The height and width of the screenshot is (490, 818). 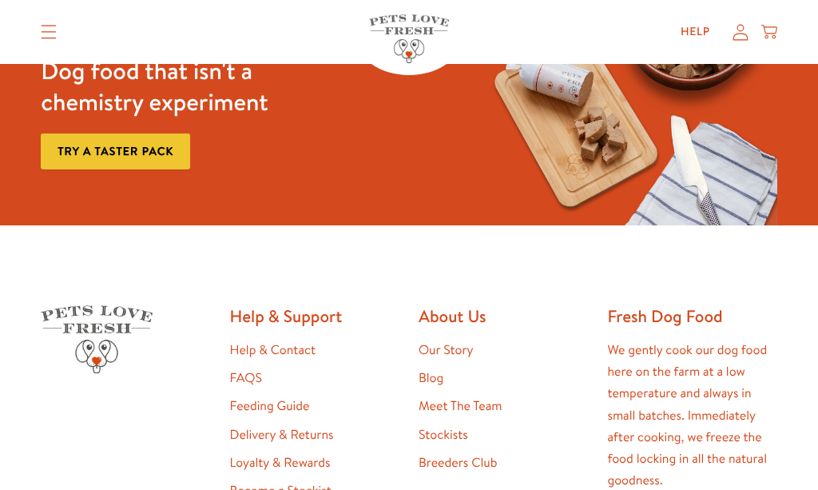 I want to click on a: Try a taster pack, so click(x=115, y=151).